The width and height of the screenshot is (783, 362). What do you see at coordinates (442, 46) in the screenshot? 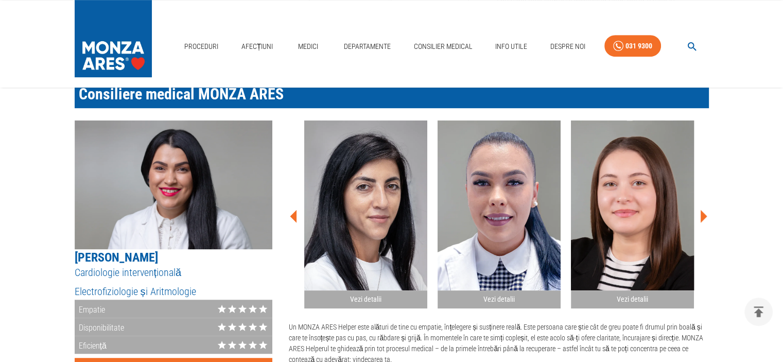
I see `a: Consilier Medical` at bounding box center [442, 46].